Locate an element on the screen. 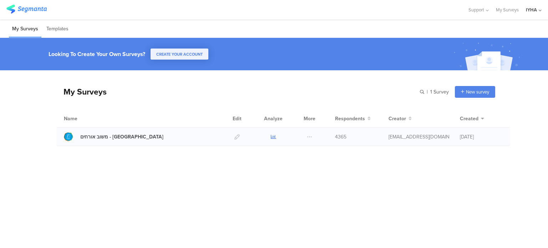  span: Created is located at coordinates (470, 119).